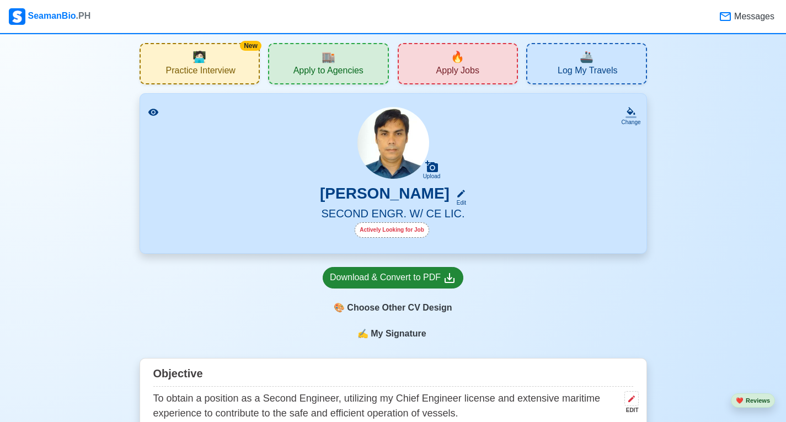 Image resolution: width=786 pixels, height=422 pixels. I want to click on div: Actively Looking for Job, so click(392, 230).